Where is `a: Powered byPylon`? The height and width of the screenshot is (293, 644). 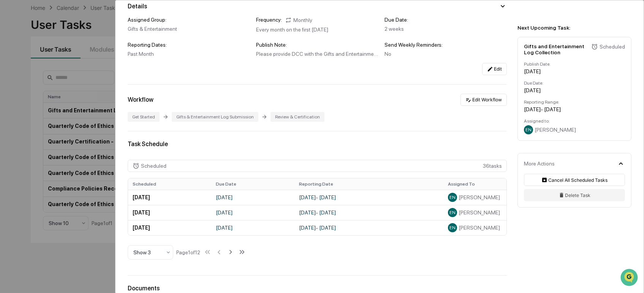 a: Powered byPylon is located at coordinates (73, 191).